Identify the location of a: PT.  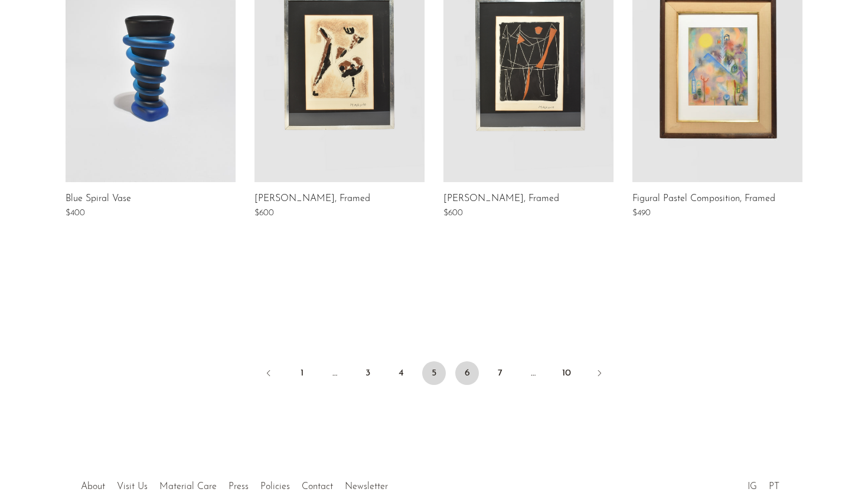
(774, 486).